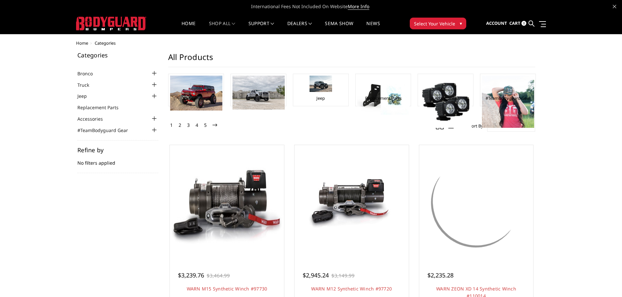 Image resolution: width=622 pixels, height=297 pixels. I want to click on a: WARN M12 Synthetic Winch #97720 WARN M12 Synthetic Winch #97720, so click(351, 202).